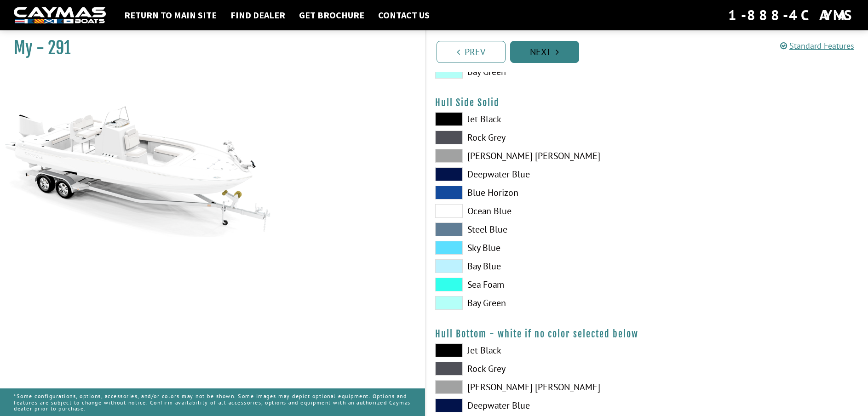  I want to click on h4: Hull Side Solid, so click(648, 102).